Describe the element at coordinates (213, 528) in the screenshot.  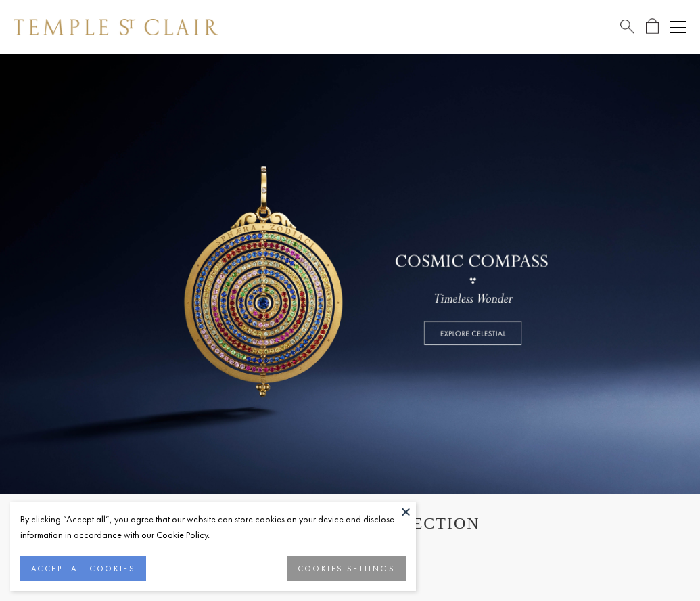
I see `div: By clicking “Accept all”, you agree that our website can store cookies on your device and disclos...` at that location.